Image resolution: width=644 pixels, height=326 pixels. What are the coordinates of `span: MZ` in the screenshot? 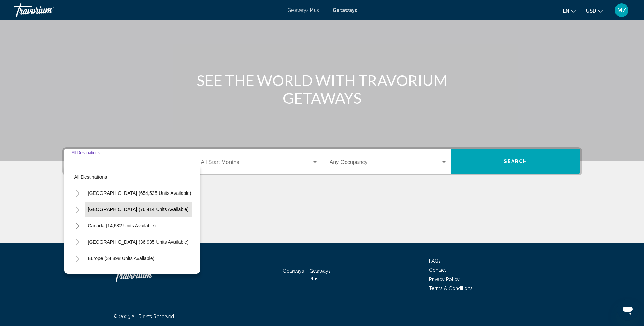 It's located at (622, 10).